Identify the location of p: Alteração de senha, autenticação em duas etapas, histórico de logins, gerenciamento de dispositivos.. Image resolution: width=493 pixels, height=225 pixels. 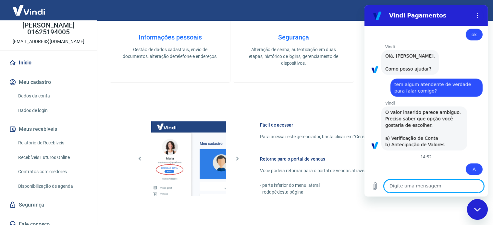
(293, 56).